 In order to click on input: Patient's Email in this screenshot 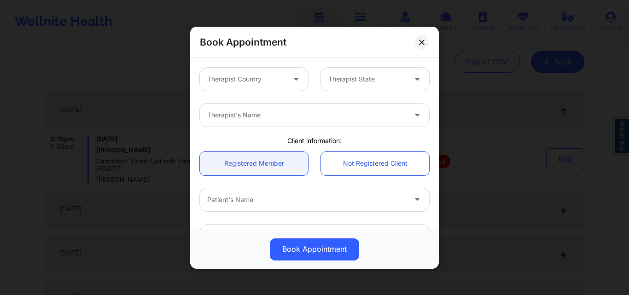, I will do `click(315, 235)`.